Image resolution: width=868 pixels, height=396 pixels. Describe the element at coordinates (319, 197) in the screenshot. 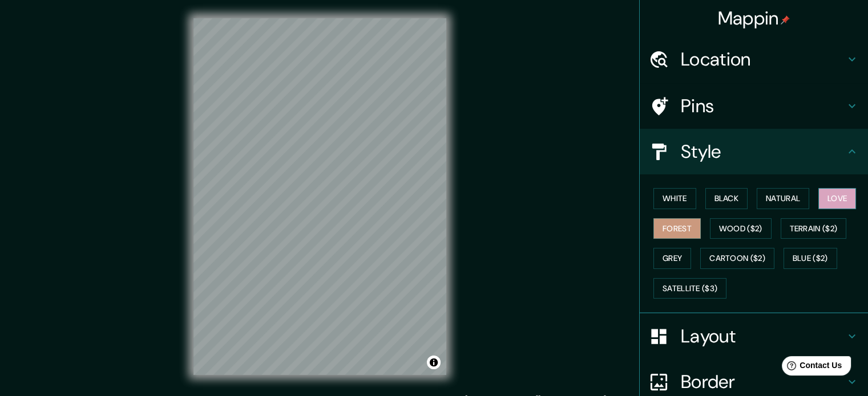

I see `canvas: Map` at that location.